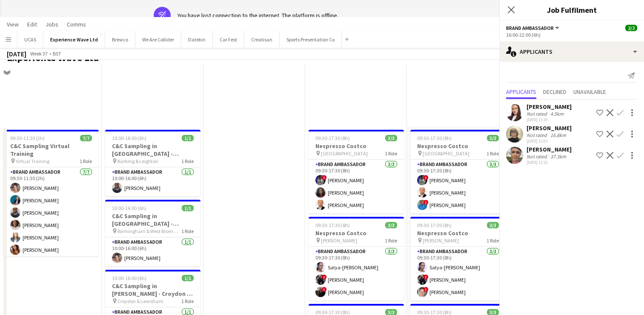  What do you see at coordinates (258, 15) in the screenshot?
I see `div: You have lost connection to the internet. The platform is offline.` at bounding box center [258, 15].